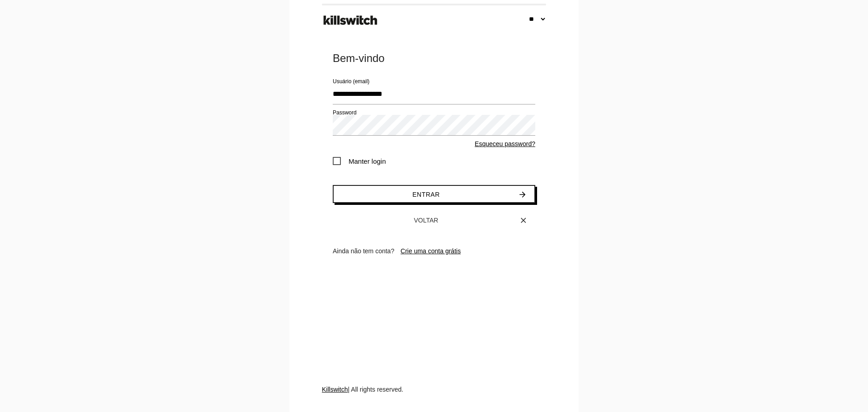 The height and width of the screenshot is (412, 868). Describe the element at coordinates (351, 20) in the screenshot. I see `img: ks-logo-black-footer.png` at that location.